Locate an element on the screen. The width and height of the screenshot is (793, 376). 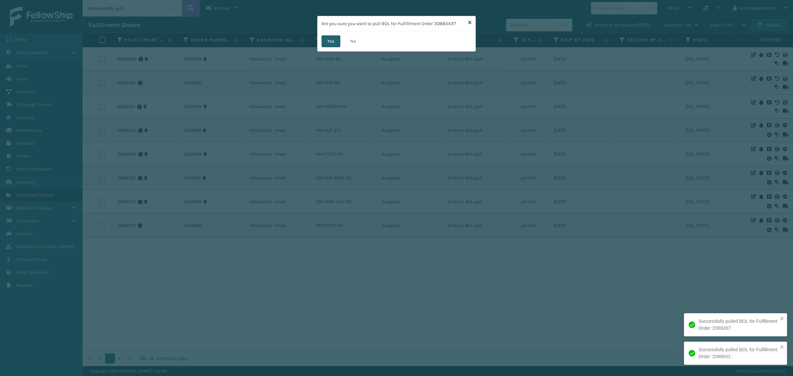
div: Successfully pulled BOL for Fulfillment Order '2068931'. is located at coordinates (738, 353).